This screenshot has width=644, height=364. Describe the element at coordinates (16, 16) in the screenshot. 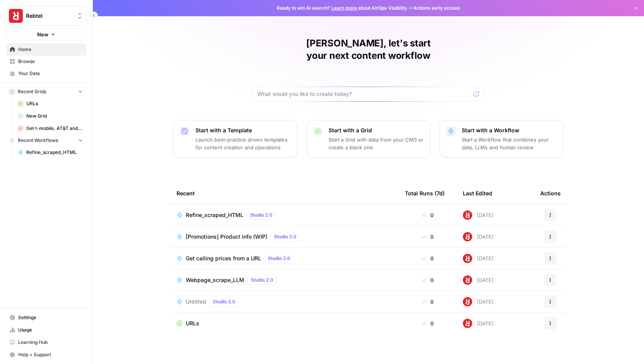

I see `img: Rebtel Logo` at that location.